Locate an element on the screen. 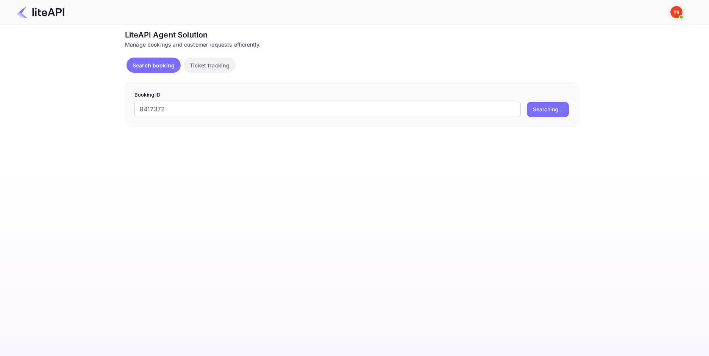 This screenshot has width=709, height=356. img: LiteAPI Logo is located at coordinates (41, 12).